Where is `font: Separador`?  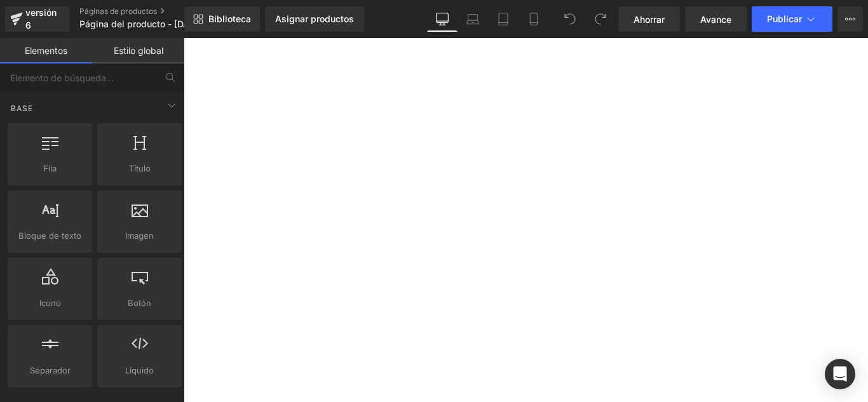
font: Separador is located at coordinates (51, 371).